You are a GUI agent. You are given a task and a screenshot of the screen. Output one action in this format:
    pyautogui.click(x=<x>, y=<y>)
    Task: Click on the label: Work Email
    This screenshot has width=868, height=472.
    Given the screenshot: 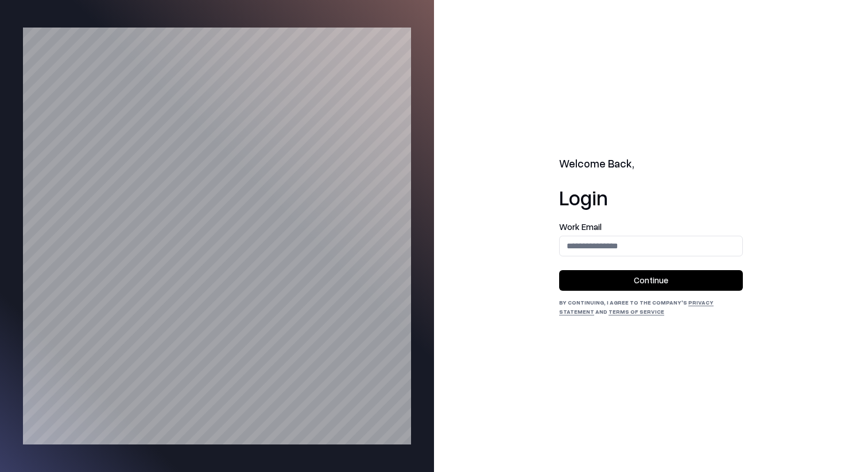 What is the action you would take?
    pyautogui.click(x=651, y=226)
    